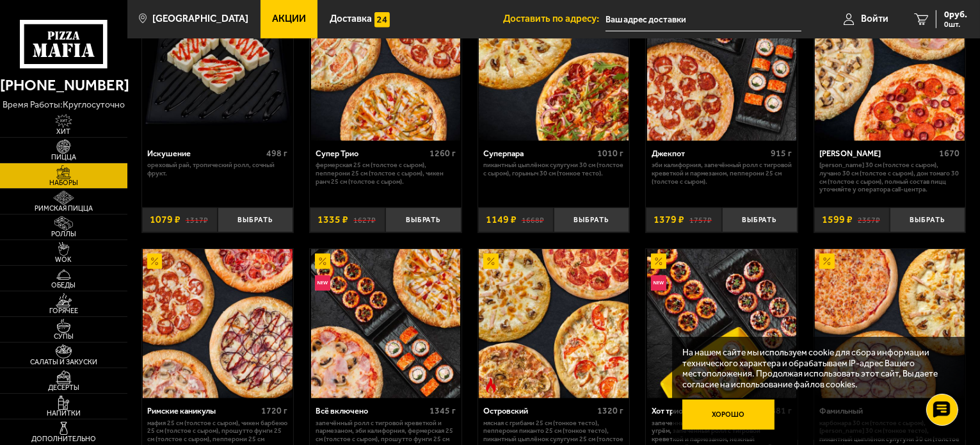 This screenshot has height=445, width=980. I want to click on span: 1379 ₽, so click(669, 220).